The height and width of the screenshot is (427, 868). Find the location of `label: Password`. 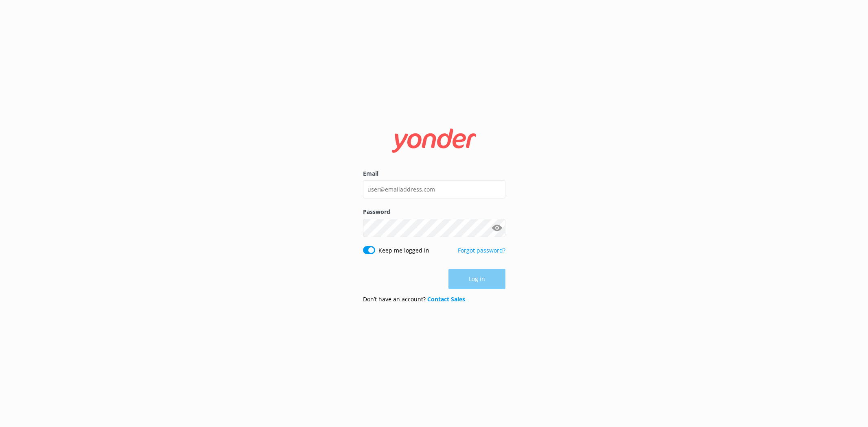

label: Password is located at coordinates (434, 212).